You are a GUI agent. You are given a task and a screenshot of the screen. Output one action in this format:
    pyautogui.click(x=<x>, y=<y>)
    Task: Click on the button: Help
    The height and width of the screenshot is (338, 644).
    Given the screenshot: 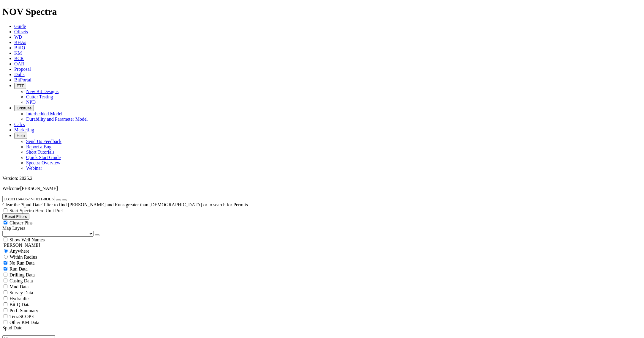 What is the action you would take?
    pyautogui.click(x=20, y=135)
    